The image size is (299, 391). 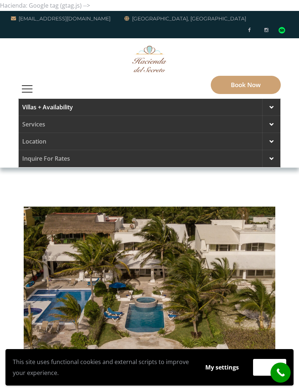 What do you see at coordinates (282, 30) in the screenshot?
I see `div: Read traveler reviews on Tripadvisor` at bounding box center [282, 30].